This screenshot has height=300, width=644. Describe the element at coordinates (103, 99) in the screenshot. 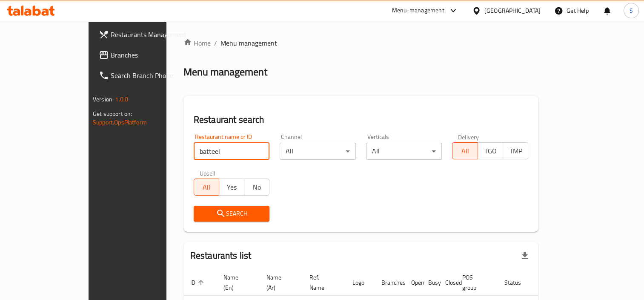

I see `span: Version:` at that location.